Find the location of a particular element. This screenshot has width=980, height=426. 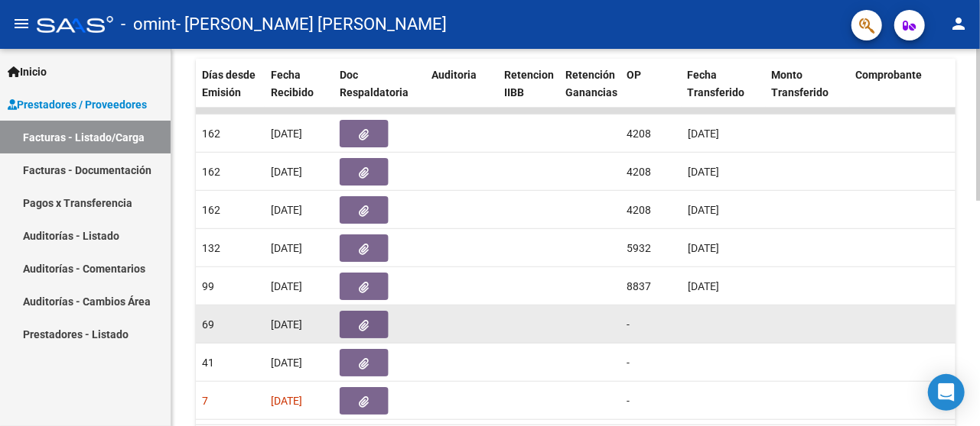

span: - omint is located at coordinates (148, 24).